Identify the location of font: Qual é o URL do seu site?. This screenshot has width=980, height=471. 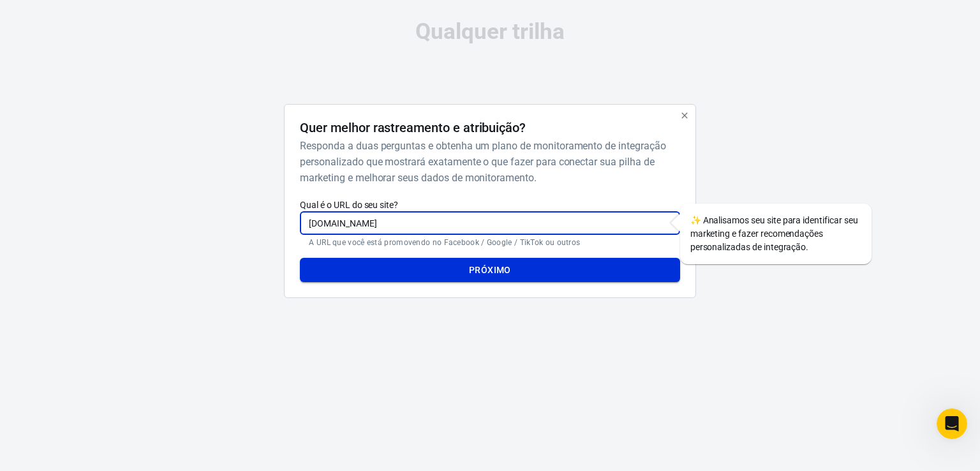
(349, 205).